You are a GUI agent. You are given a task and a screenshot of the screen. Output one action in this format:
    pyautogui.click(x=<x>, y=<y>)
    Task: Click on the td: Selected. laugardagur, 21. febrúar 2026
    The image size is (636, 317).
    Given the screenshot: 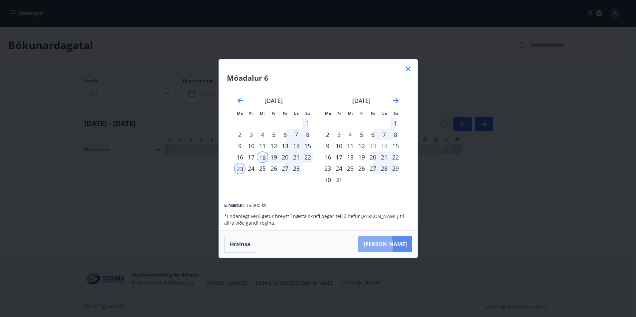 What is the action you would take?
    pyautogui.click(x=297, y=157)
    